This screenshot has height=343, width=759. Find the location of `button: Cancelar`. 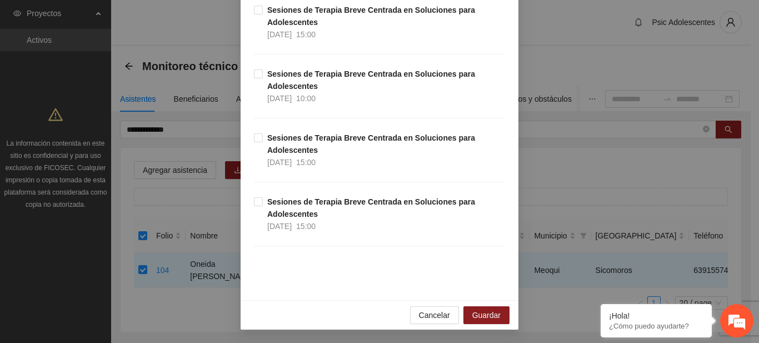

button: Cancelar is located at coordinates (434, 315).